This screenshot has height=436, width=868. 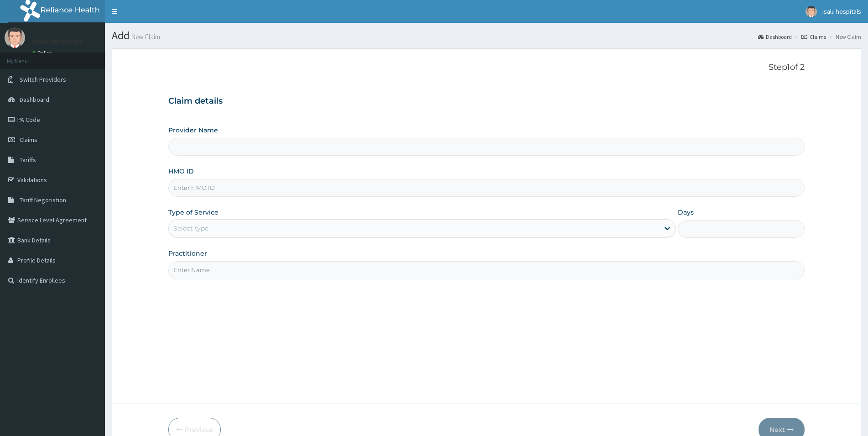 I want to click on input: Enter Name, so click(x=486, y=270).